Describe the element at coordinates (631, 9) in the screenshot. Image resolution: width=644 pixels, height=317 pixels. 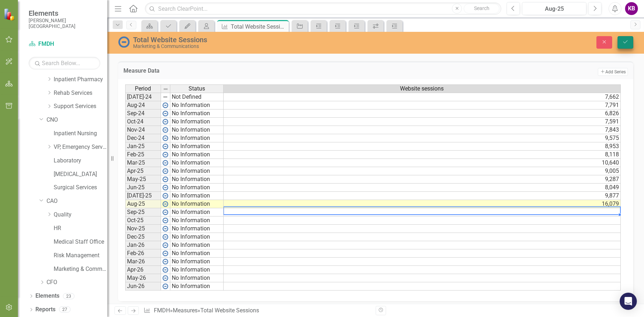
I see `div: KB` at that location.